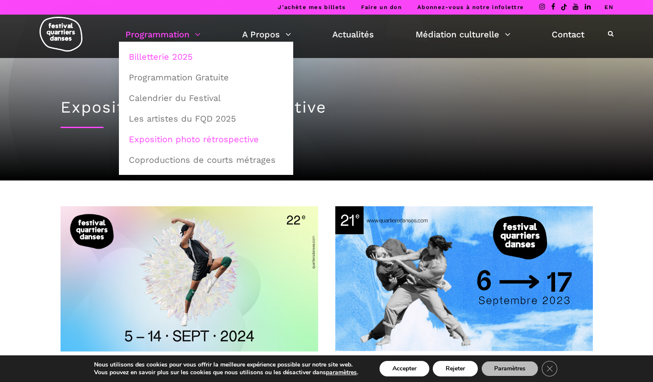  What do you see at coordinates (405, 368) in the screenshot?
I see `button: Accepter` at bounding box center [405, 368].